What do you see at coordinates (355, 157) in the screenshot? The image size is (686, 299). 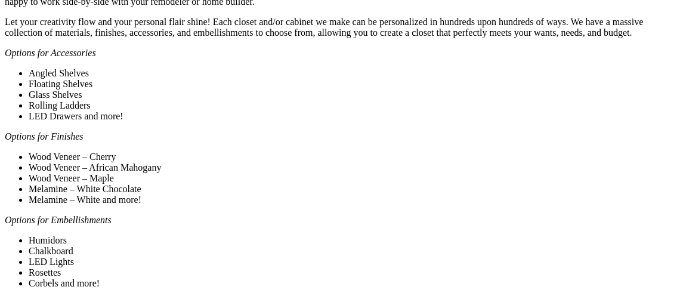 I see `li: Wood Veneer – Cherry` at bounding box center [355, 157].